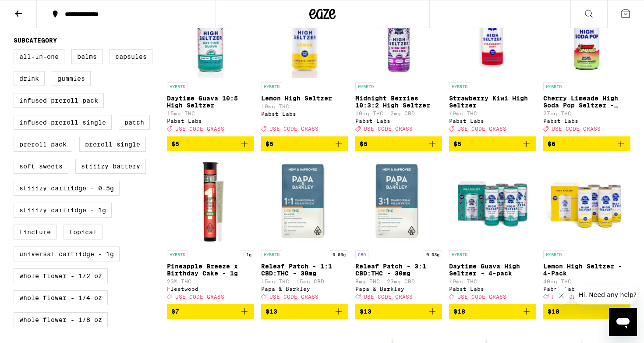 The width and height of the screenshot is (644, 343). I want to click on label: Capsules, so click(131, 57).